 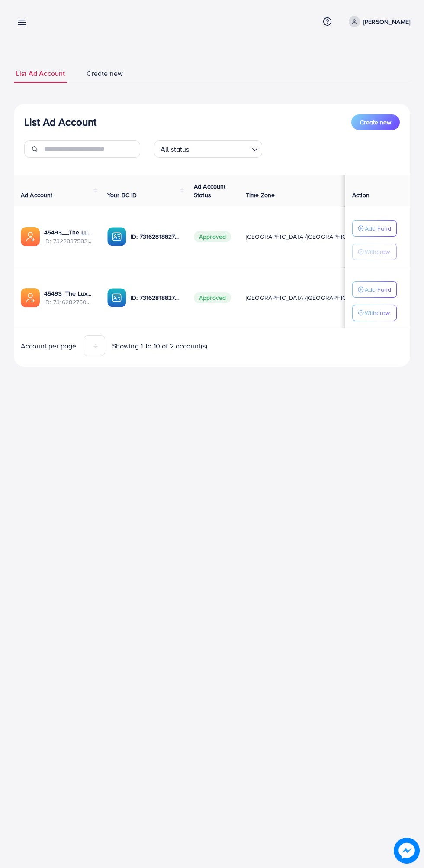 What do you see at coordinates (210, 191) in the screenshot?
I see `span: Ad Account Status` at bounding box center [210, 191].